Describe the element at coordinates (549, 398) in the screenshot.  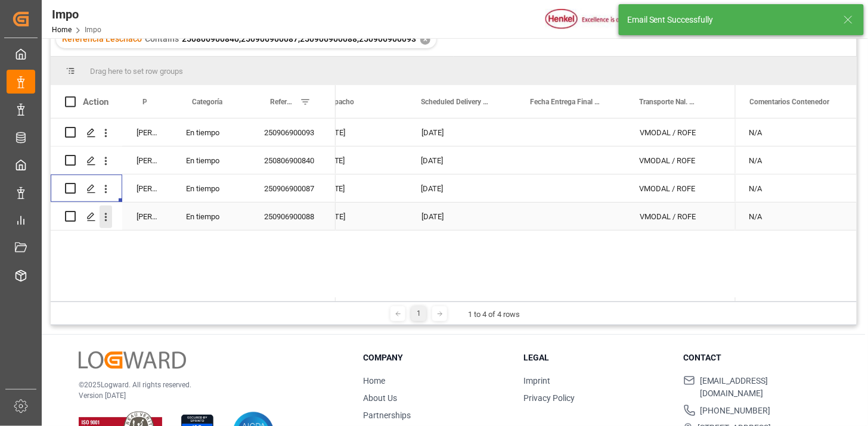
I see `a: Privacy Policy` at that location.